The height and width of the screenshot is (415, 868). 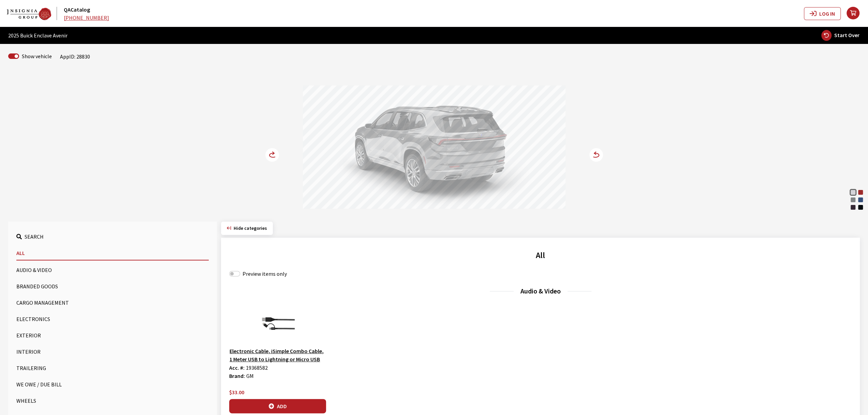 What do you see at coordinates (247, 228) in the screenshot?
I see `button: Hide categories` at bounding box center [247, 228].